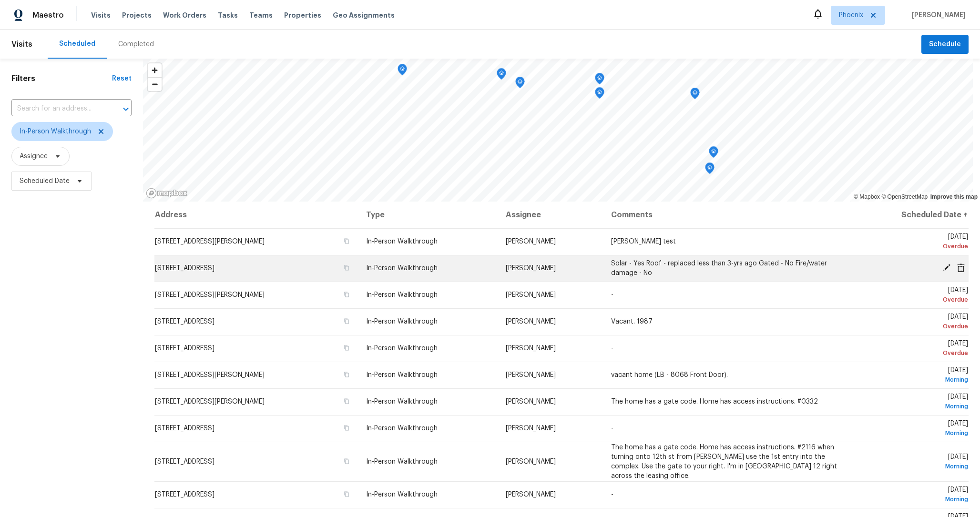 This screenshot has height=517, width=980. Describe the element at coordinates (725, 215) in the screenshot. I see `th: Comments` at that location.